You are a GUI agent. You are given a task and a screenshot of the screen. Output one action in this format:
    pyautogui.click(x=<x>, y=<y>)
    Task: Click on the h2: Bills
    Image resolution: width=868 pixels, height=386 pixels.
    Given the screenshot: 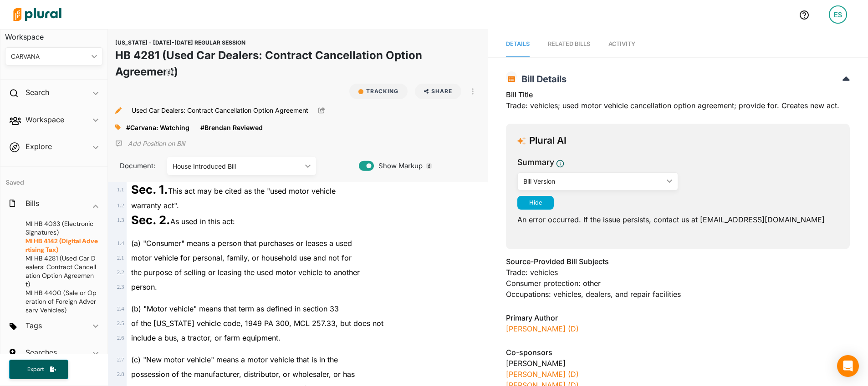 What is the action you would take?
    pyautogui.click(x=32, y=203)
    